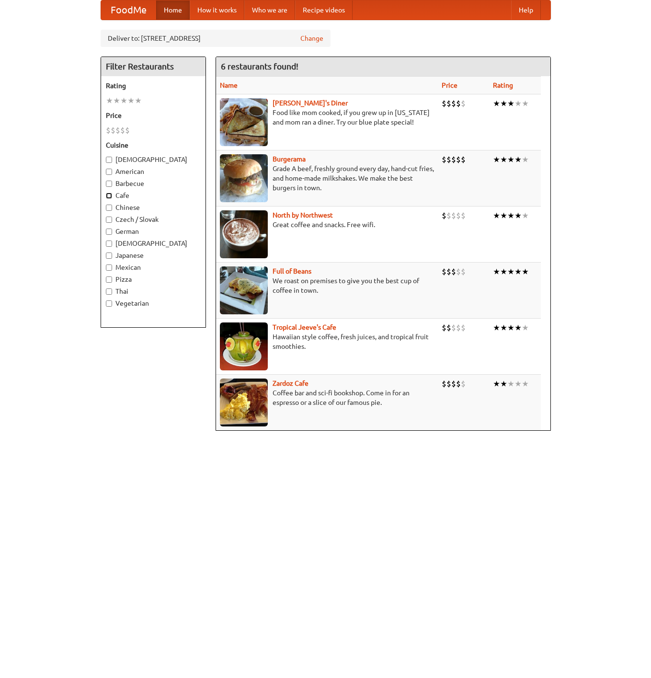 The width and height of the screenshot is (651, 678). Describe the element at coordinates (304, 327) in the screenshot. I see `b: Tropical Jeeve's Cafe` at that location.